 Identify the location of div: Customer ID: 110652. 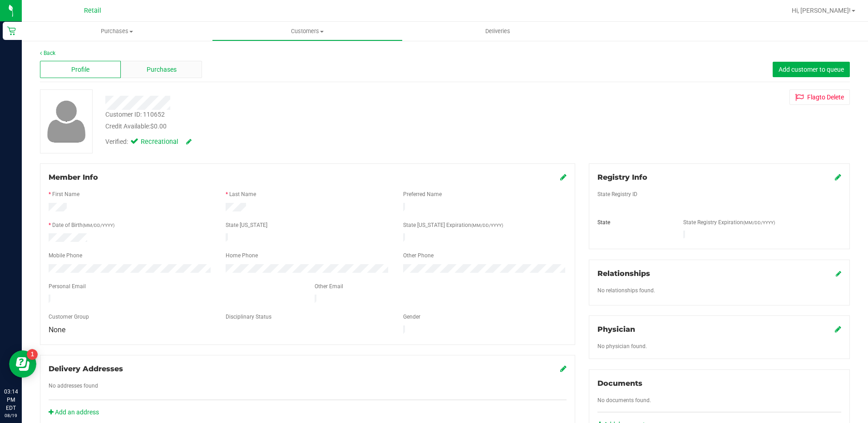
(135, 114).